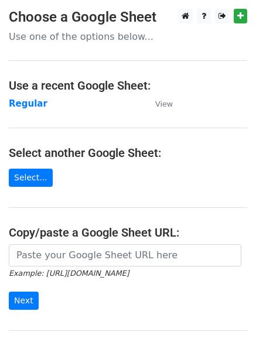  I want to click on input: Next, so click(23, 300).